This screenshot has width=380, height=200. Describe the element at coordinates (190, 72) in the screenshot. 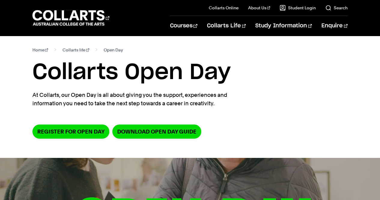

I see `h1: Collarts Open Day` at that location.